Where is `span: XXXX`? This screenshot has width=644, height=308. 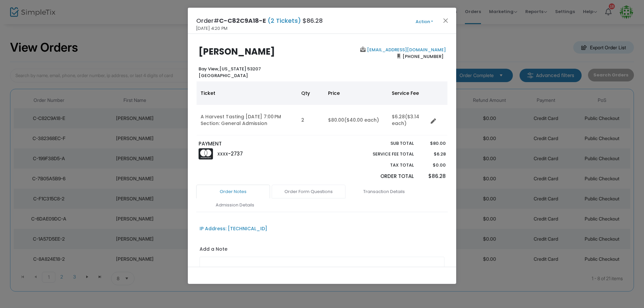 span: XXXX is located at coordinates (223, 154).